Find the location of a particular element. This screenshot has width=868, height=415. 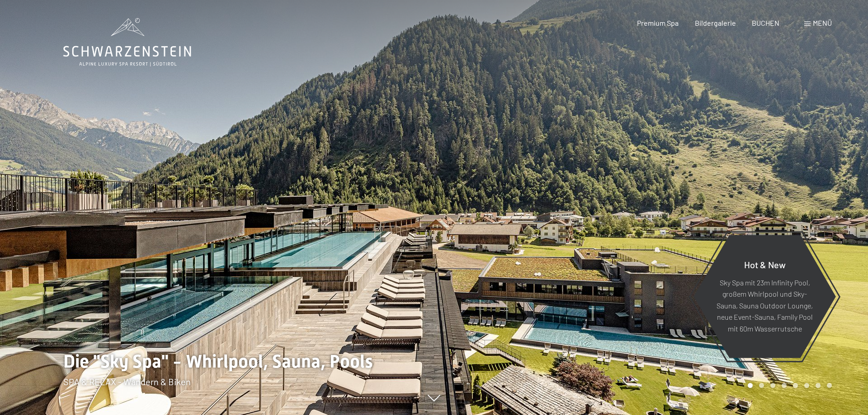

span: BUCHEN is located at coordinates (765, 22).